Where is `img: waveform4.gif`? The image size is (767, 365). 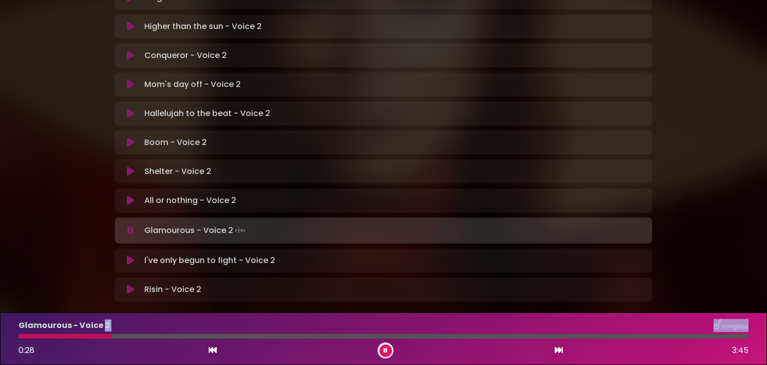
img: waveform4.gif is located at coordinates (240, 230).